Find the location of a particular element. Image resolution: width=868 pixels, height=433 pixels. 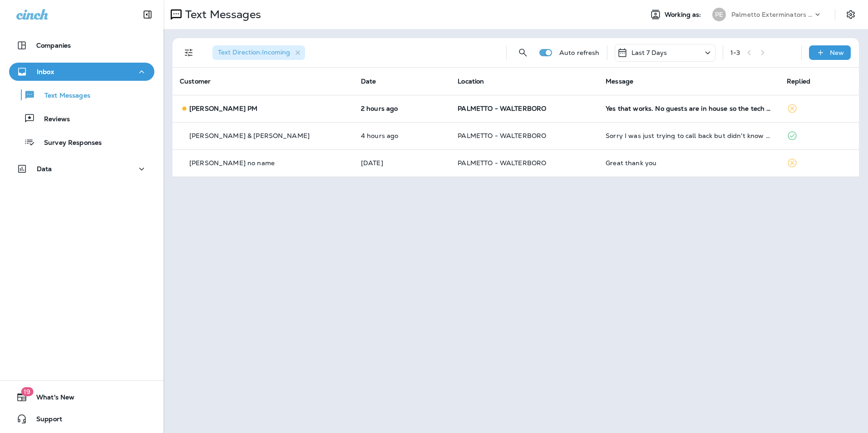

span: Text Direction : Incoming is located at coordinates (254, 52).